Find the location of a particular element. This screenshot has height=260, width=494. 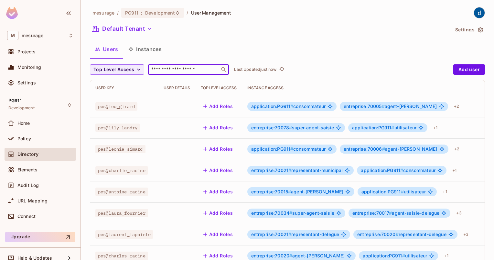

span: Workspace: mesurage is located at coordinates (32, 36).